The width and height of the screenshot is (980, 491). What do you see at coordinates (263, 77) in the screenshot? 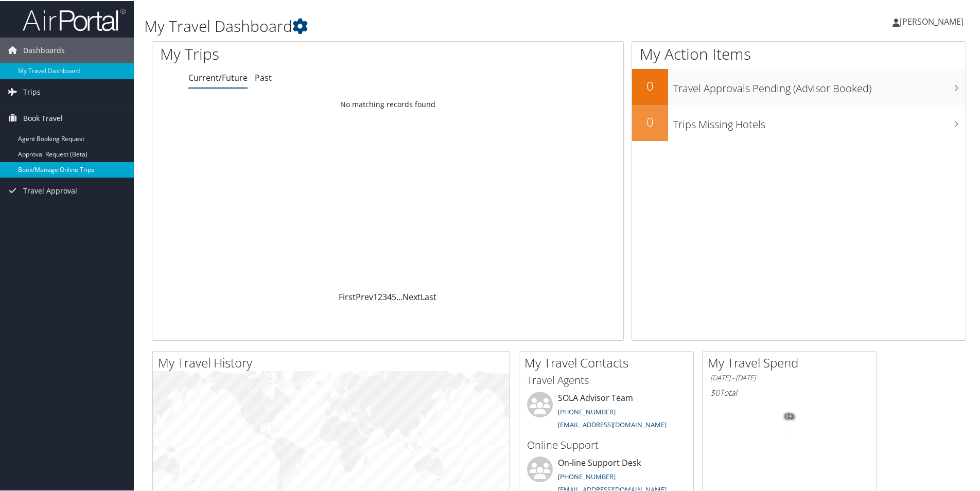
I see `a: Past` at bounding box center [263, 77].